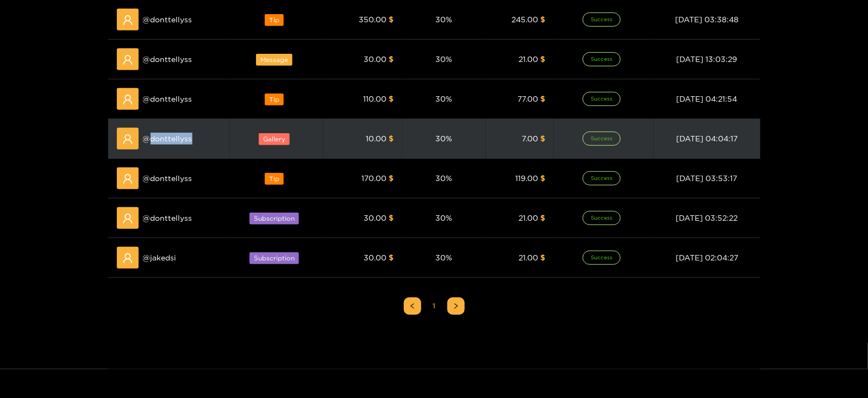 Image resolution: width=868 pixels, height=398 pixels. What do you see at coordinates (375, 98) in the screenshot?
I see `span: 110.00` at bounding box center [375, 98].